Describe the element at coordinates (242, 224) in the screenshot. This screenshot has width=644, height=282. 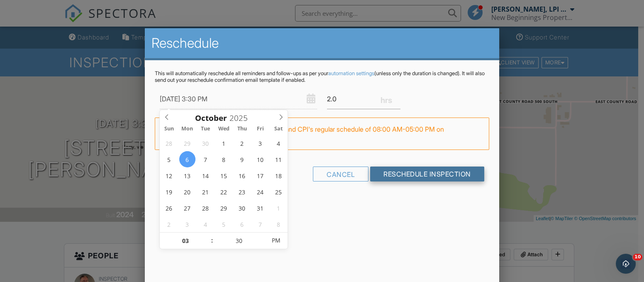
I see `span: November 6, 2025` at that location.